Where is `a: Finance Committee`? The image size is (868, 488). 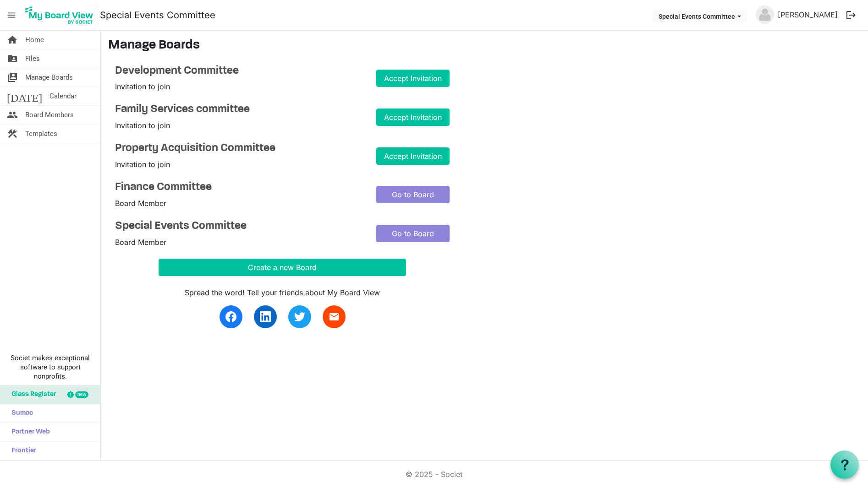 a: Finance Committee is located at coordinates (238, 187).